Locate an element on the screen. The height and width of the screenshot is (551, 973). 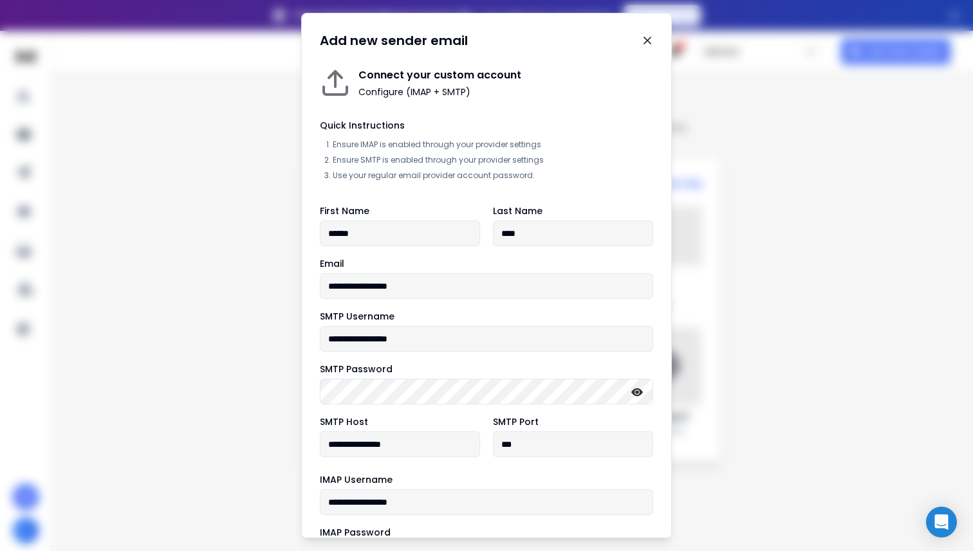
label: Email is located at coordinates (332, 264).